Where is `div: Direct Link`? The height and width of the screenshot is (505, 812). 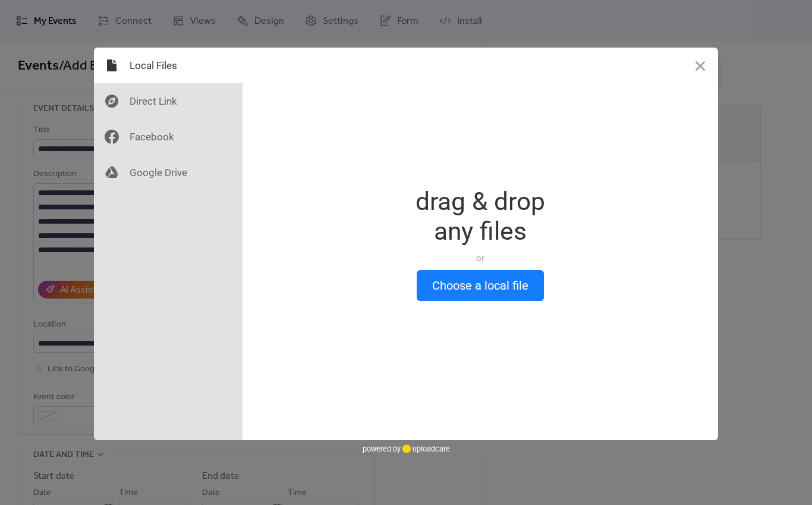
div: Direct Link is located at coordinates (168, 101).